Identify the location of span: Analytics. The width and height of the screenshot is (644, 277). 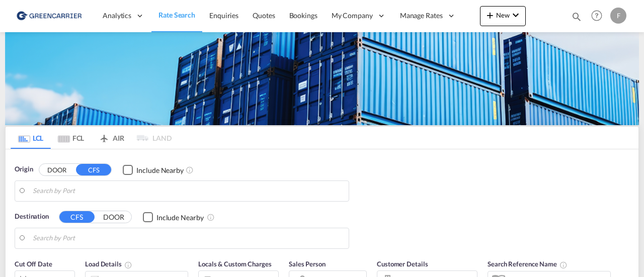
(117, 15).